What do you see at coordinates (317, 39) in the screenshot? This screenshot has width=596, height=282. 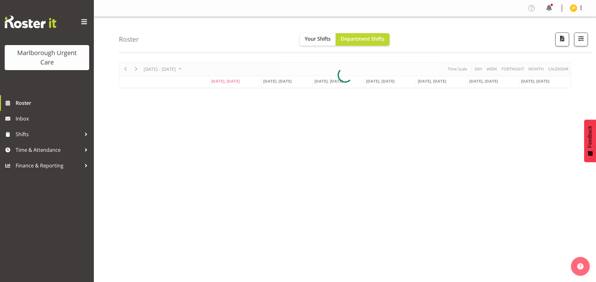 I see `span: Your Shifts` at bounding box center [317, 39].